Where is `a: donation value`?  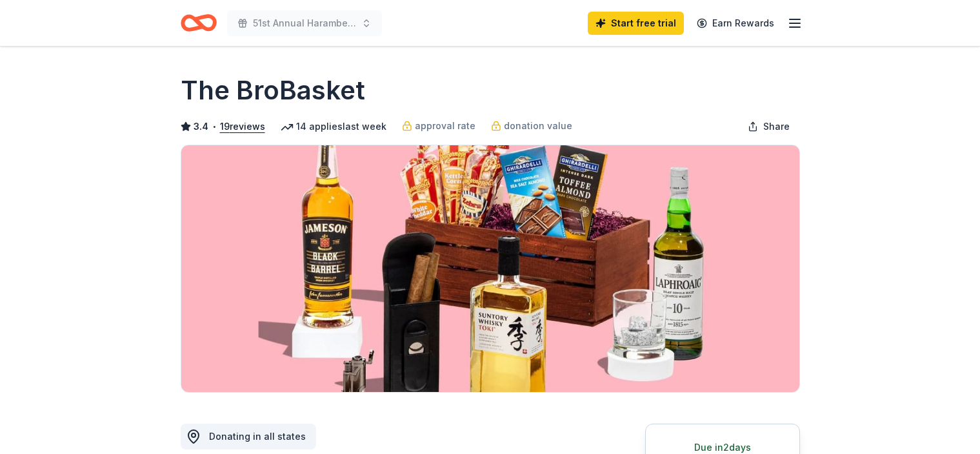
a: donation value is located at coordinates (532, 126).